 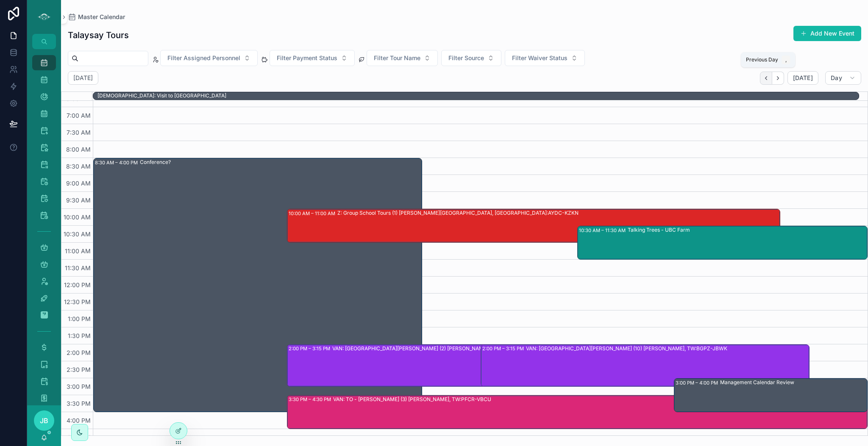 I want to click on div: 10:30 AM – 11:30 AM, so click(x=603, y=230).